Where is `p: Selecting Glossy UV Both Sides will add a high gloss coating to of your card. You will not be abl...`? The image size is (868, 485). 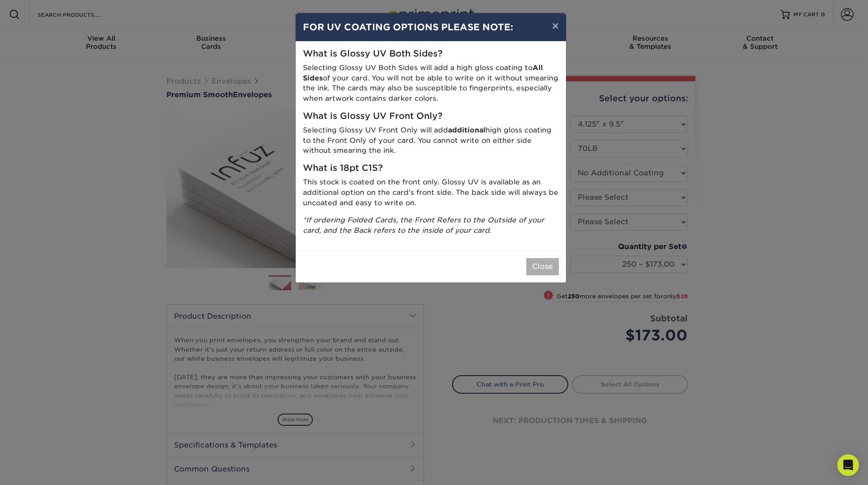 p: Selecting Glossy UV Both Sides will add a high gloss coating to of your card. You will not be abl... is located at coordinates (431, 83).